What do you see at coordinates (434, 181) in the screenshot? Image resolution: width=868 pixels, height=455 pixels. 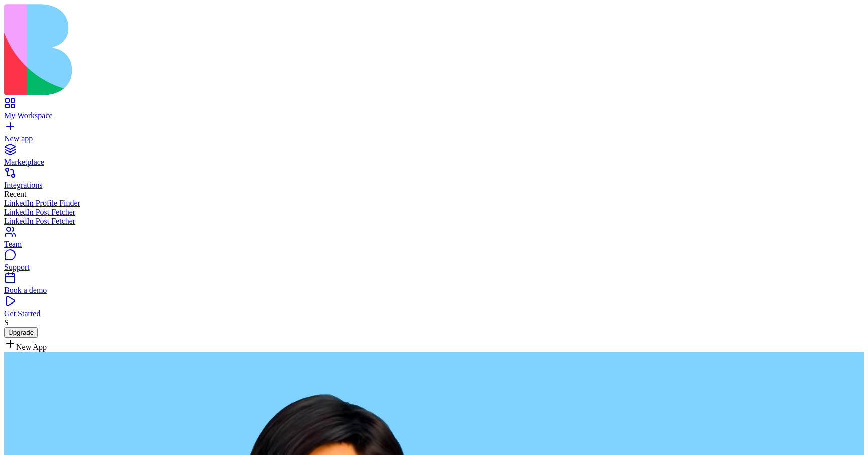 I see `a: Integrations` at bounding box center [434, 181].